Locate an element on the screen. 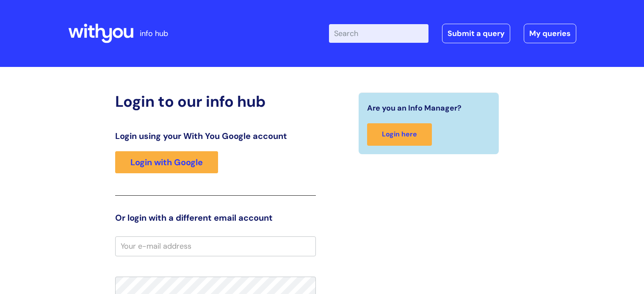  a: My queries is located at coordinates (550, 34).